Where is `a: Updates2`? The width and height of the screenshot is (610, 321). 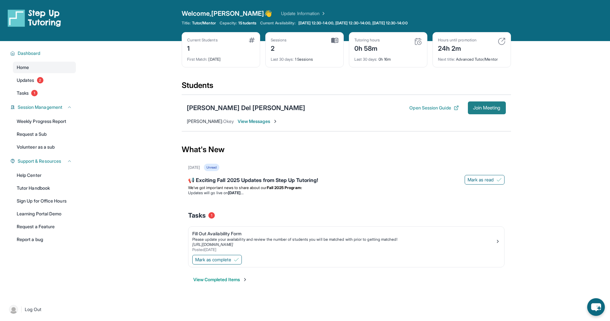
a: Updates2 is located at coordinates (44, 80).